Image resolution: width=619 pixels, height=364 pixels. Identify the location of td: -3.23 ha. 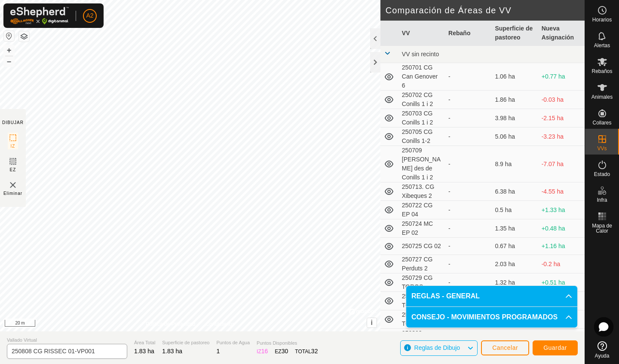
(561, 136).